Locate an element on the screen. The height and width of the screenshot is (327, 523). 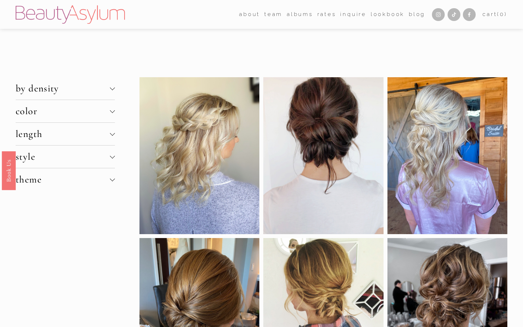
span: by density is located at coordinates (63, 88).